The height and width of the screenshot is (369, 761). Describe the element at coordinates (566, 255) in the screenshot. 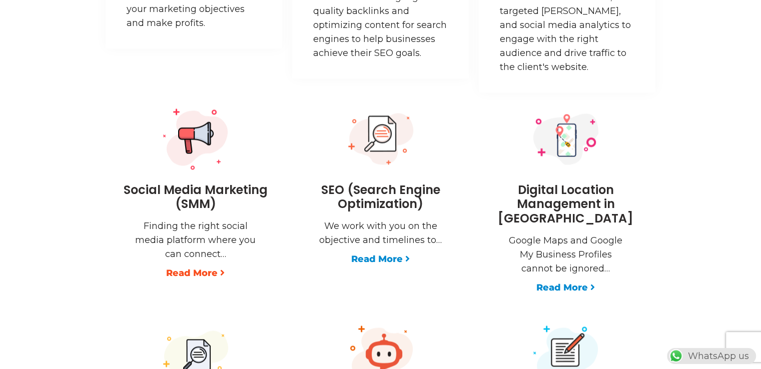

I see `p: Google Maps and Google My Business Profiles cannot be ignored…` at that location.